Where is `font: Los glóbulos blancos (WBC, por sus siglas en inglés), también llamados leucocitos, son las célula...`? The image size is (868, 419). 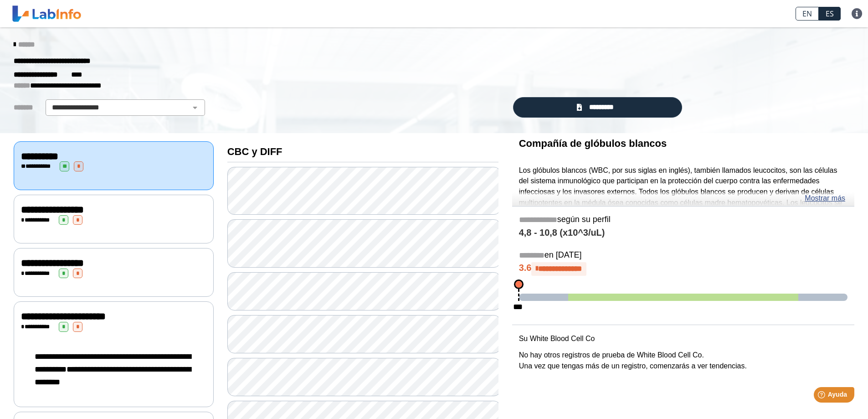 font: Los glóbulos blancos (WBC, por sus siglas en inglés), también llamados leucocitos, son las célula... is located at coordinates (681, 214).